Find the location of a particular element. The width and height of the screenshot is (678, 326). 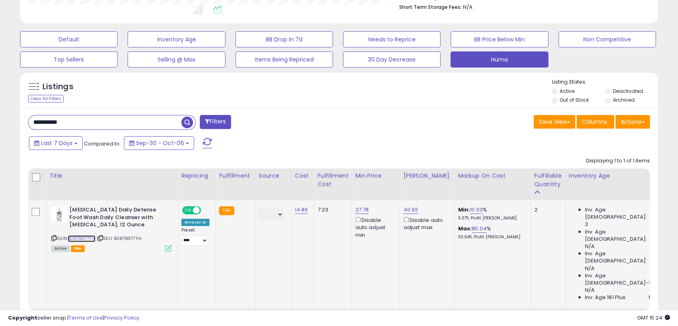

label: Deactivated is located at coordinates (628, 91).